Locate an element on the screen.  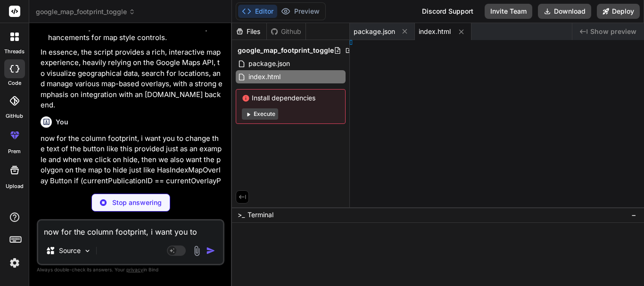
img: icon is located at coordinates (211, 251).